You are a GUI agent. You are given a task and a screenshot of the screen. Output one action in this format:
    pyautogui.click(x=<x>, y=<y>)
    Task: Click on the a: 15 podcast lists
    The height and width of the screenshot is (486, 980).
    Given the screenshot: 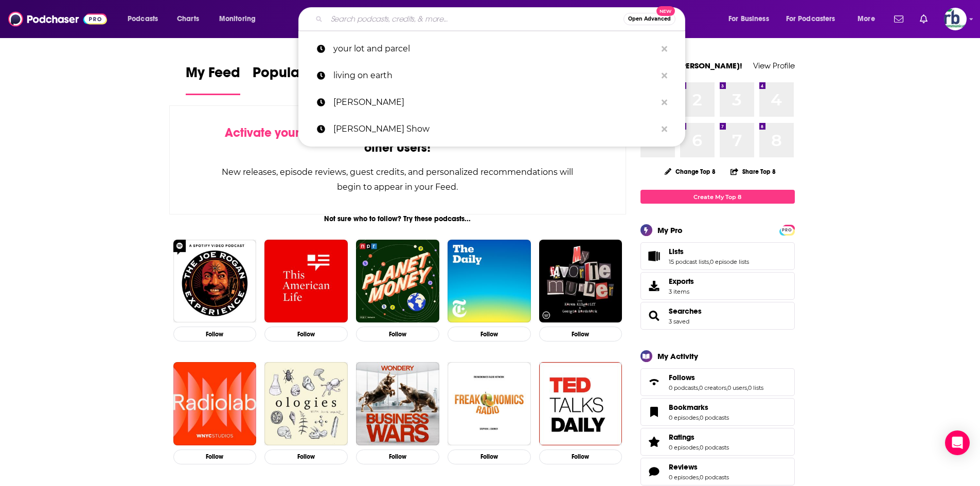 What is the action you would take?
    pyautogui.click(x=689, y=262)
    